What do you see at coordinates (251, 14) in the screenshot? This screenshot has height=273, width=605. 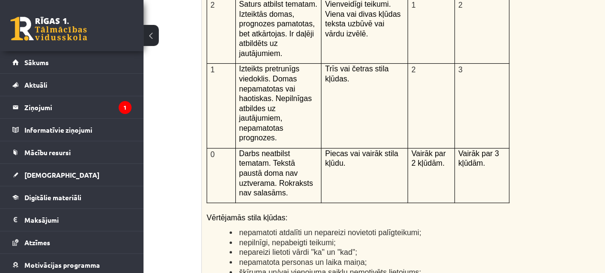 I see `body: Editor, wiswyg-editor-user-answer-47433854367860` at bounding box center [251, 14].